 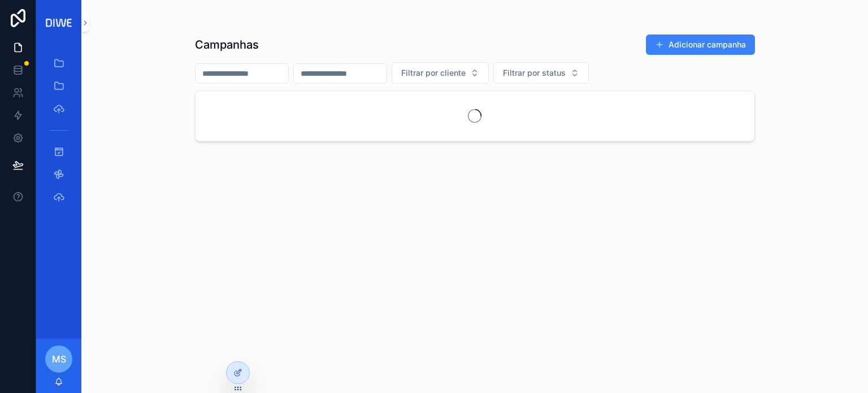 I want to click on div: scrollable content, so click(x=59, y=133).